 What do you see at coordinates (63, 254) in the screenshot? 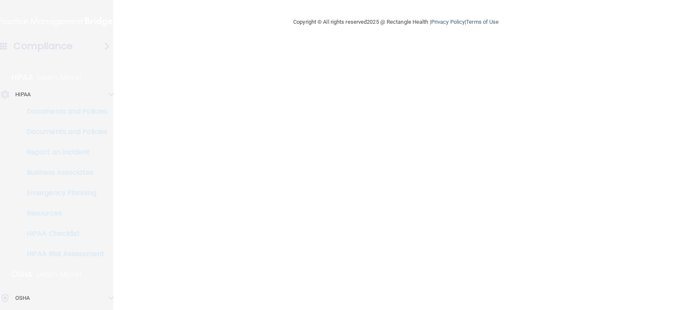
I see `p: HIPAA Risk Assessment` at bounding box center [63, 254].